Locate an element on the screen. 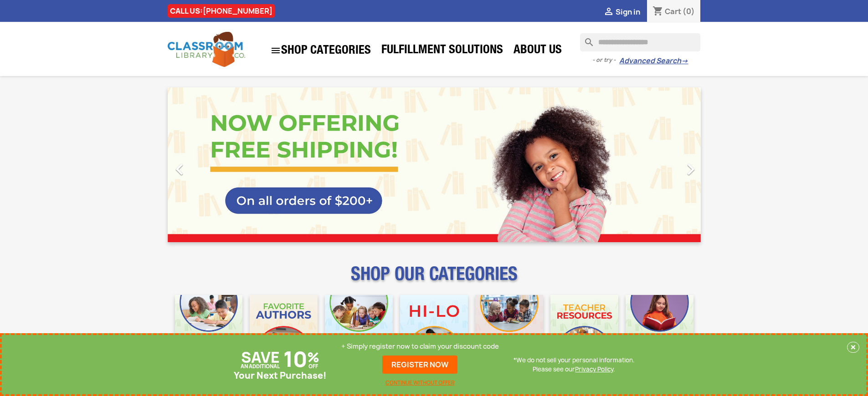 The width and height of the screenshot is (868, 396). a: Previous is located at coordinates (208, 165).